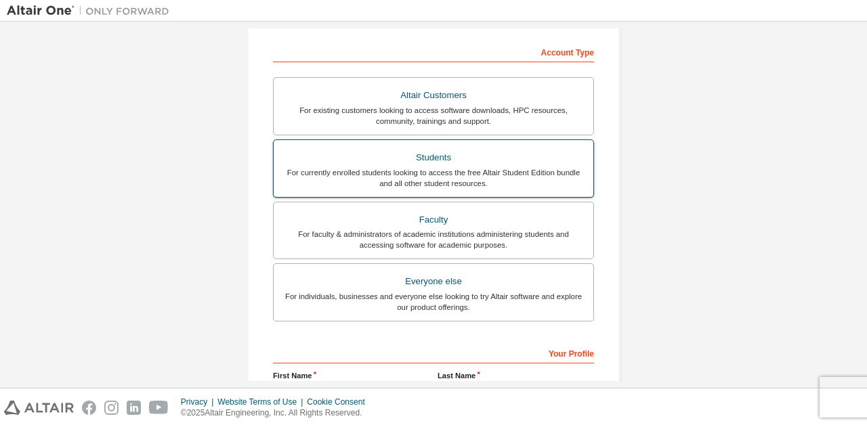 The height and width of the screenshot is (427, 867). What do you see at coordinates (133, 408) in the screenshot?
I see `img: linkedin.svg` at bounding box center [133, 408].